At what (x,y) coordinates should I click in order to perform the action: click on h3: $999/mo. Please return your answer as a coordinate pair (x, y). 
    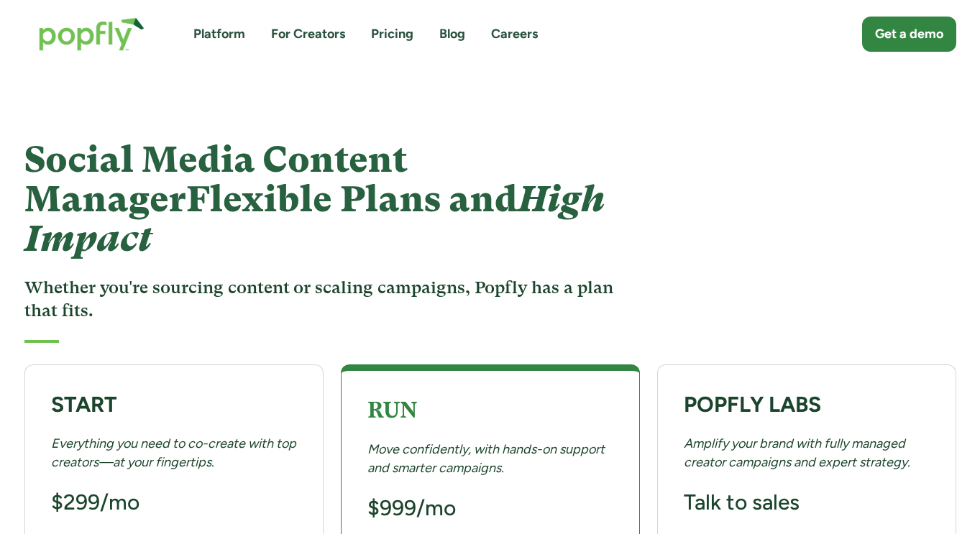
    Looking at the image, I should click on (411, 508).